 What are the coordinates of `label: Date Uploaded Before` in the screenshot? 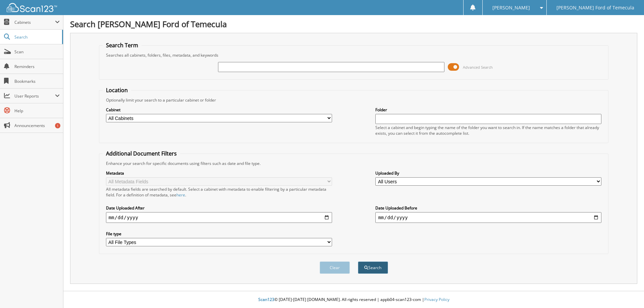 It's located at (488, 208).